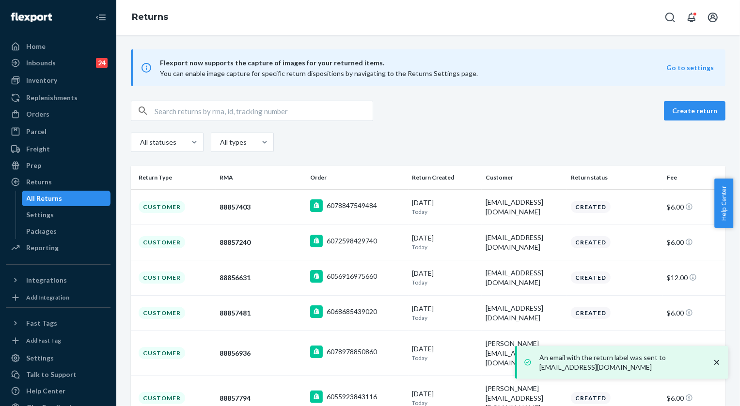 Image resolution: width=740 pixels, height=406 pixels. Describe the element at coordinates (46, 391) in the screenshot. I see `div: Help Center` at that location.